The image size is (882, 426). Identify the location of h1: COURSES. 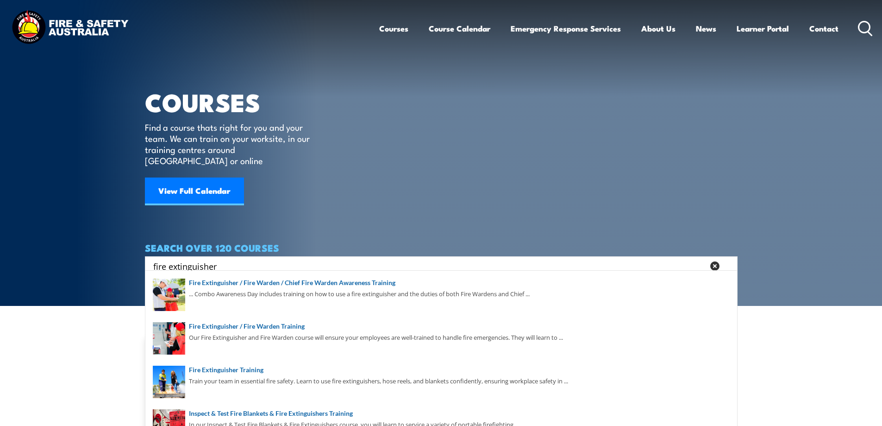
(234, 101).